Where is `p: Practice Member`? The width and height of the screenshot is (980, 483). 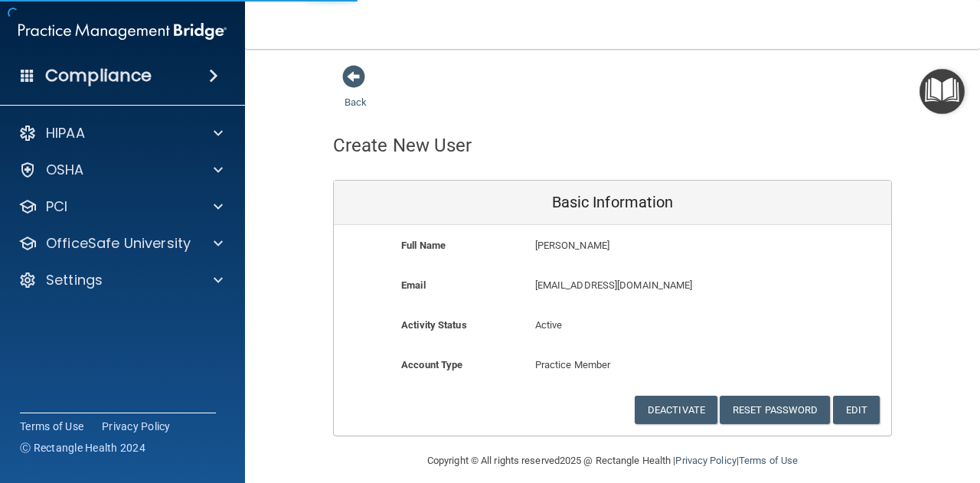 p: Practice Member is located at coordinates (613, 365).